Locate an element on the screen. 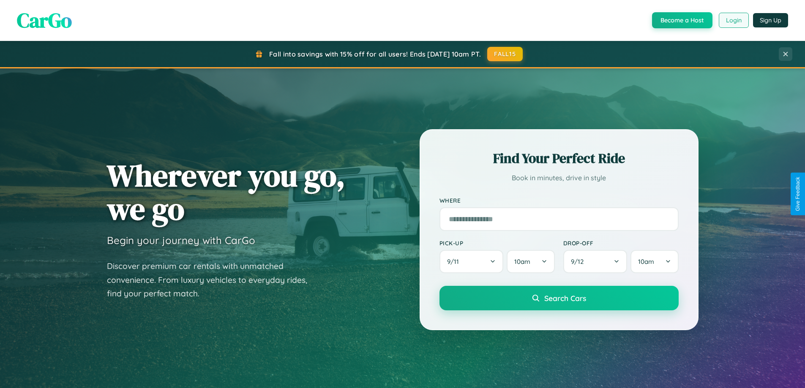 This screenshot has height=388, width=805. p: Book in minutes, drive in style is located at coordinates (559, 178).